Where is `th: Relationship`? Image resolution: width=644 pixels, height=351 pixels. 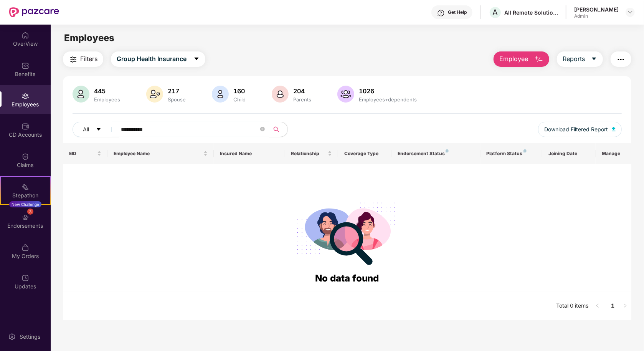
th: Relationship is located at coordinates (312, 153).